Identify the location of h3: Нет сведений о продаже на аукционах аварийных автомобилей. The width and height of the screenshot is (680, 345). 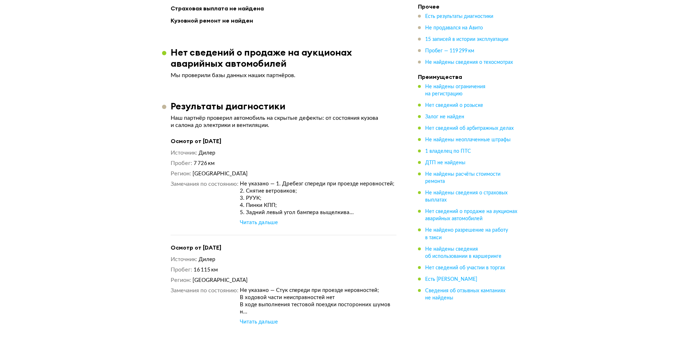
(288, 58).